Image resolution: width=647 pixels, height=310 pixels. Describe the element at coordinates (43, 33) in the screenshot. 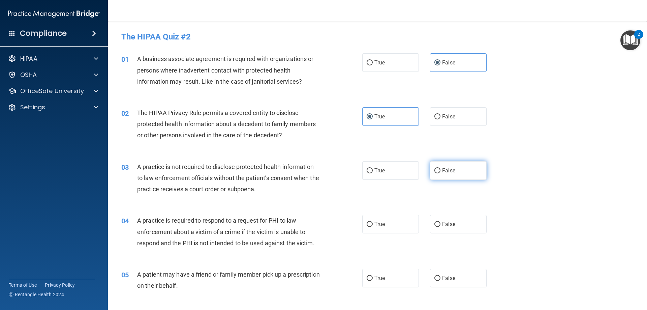

I see `h4: Compliance` at that location.